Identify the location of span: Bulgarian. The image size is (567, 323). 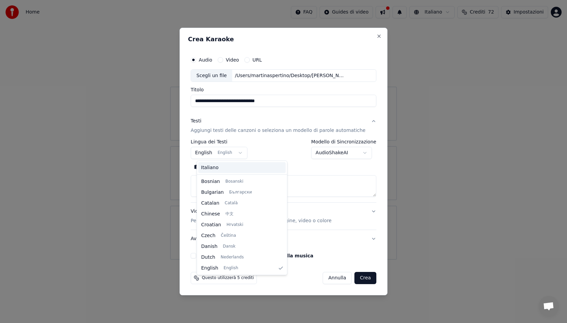
(212, 192).